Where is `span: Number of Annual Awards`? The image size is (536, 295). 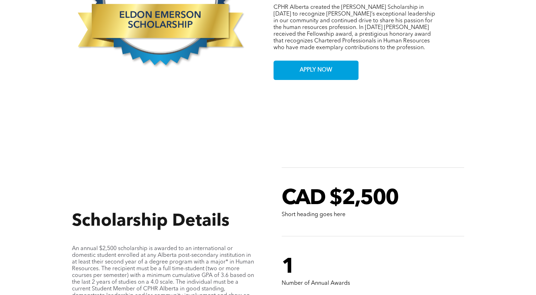 span: Number of Annual Awards is located at coordinates (315, 284).